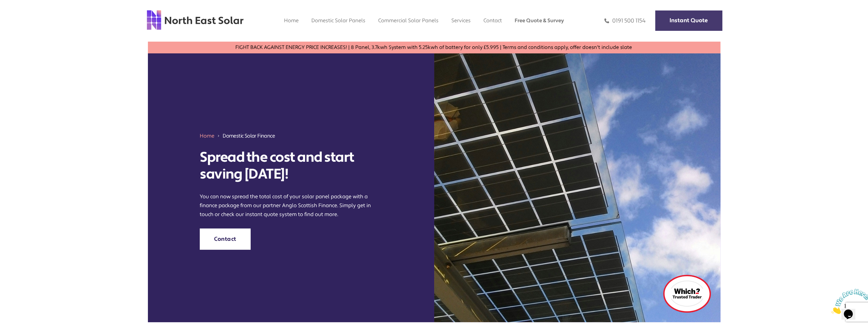 The width and height of the screenshot is (868, 326). Describe the element at coordinates (461, 21) in the screenshot. I see `a: Services` at that location.